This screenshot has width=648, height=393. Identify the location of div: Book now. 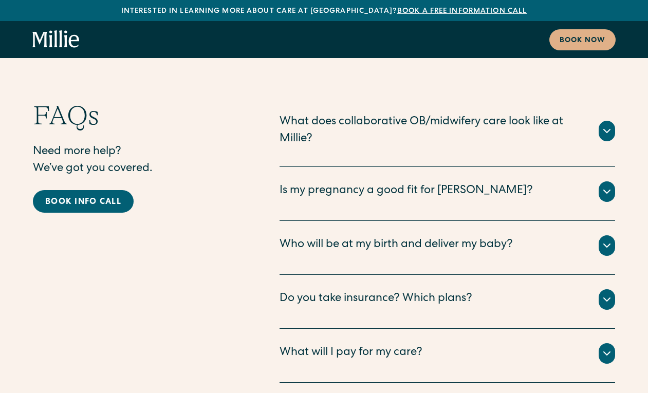
(582, 41).